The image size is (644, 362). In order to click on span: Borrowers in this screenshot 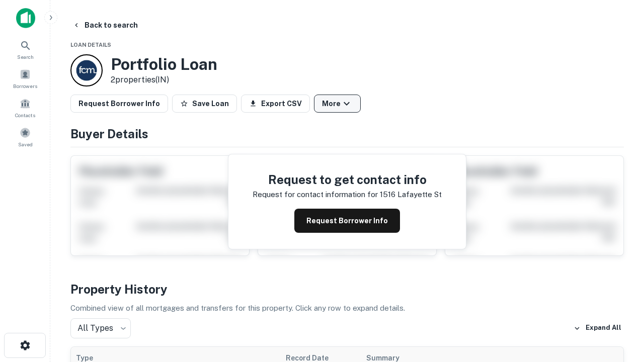, I will do `click(25, 86)`.